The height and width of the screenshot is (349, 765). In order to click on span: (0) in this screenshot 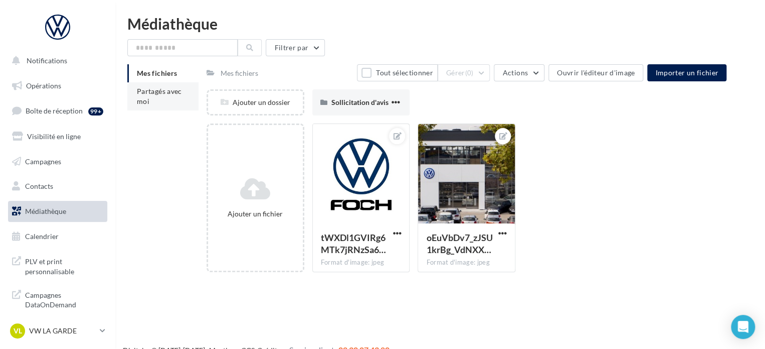, I will do `click(469, 73)`.